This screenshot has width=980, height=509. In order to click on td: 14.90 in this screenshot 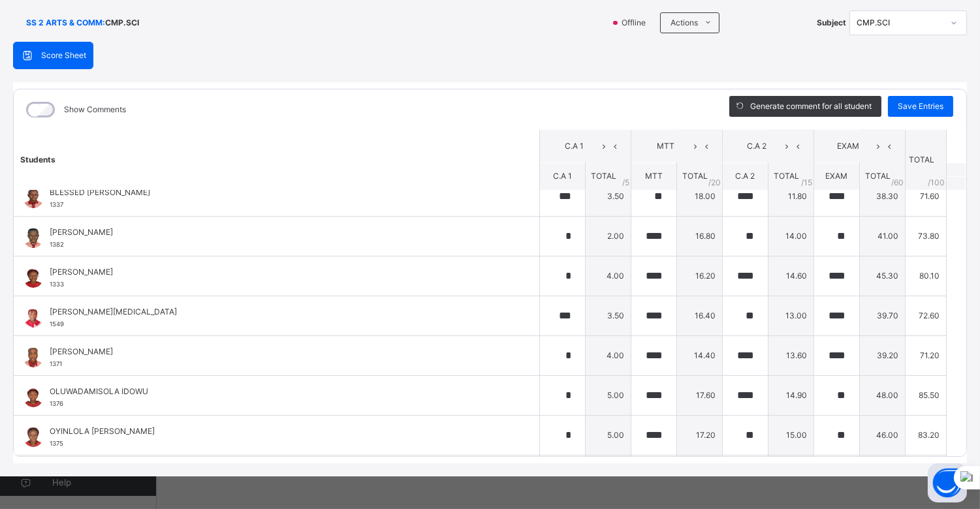, I will do `click(791, 395)`.